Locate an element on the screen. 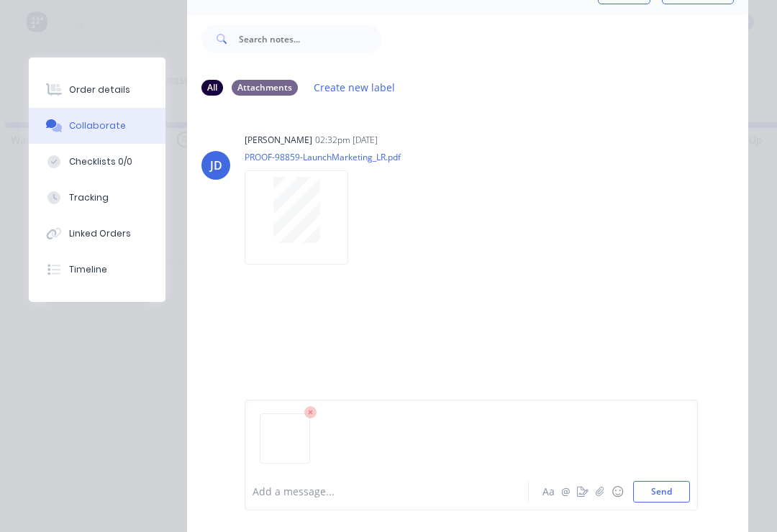 The height and width of the screenshot is (532, 777). div: Collaborate is located at coordinates (97, 126).